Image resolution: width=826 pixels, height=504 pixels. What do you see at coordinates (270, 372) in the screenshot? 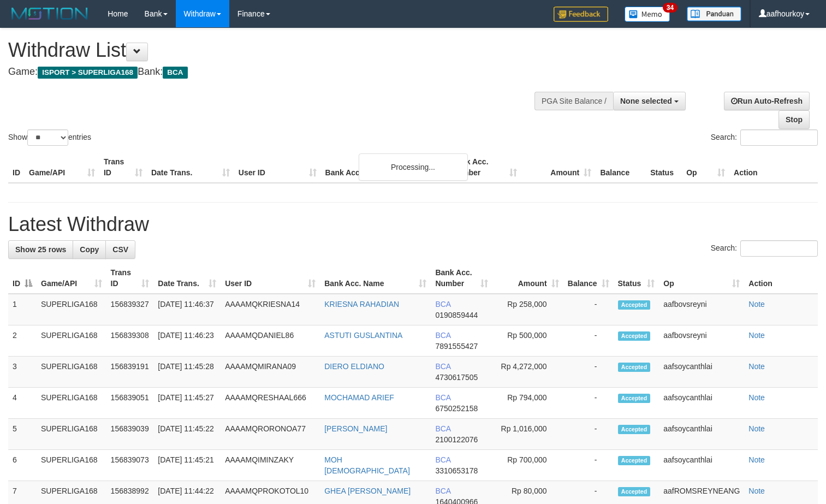
I see `td: AAAAMQMIRANA09` at bounding box center [270, 372].